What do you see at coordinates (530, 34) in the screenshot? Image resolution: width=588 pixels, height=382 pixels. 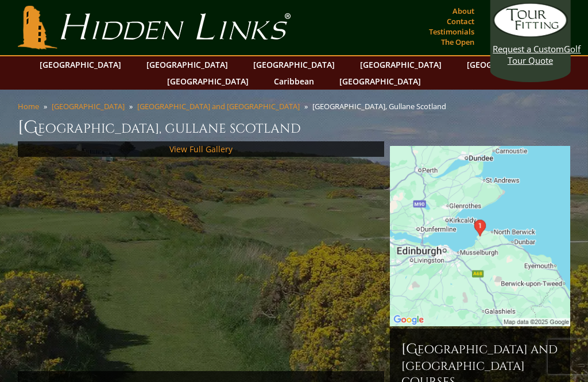 I see `a: Request a CustomGolf Tour Quote` at bounding box center [530, 34].